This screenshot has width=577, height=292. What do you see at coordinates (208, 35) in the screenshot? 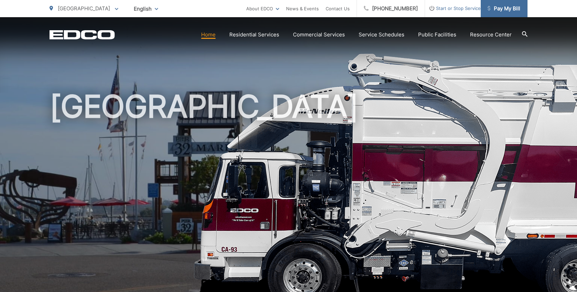
I see `a: Home` at bounding box center [208, 35].